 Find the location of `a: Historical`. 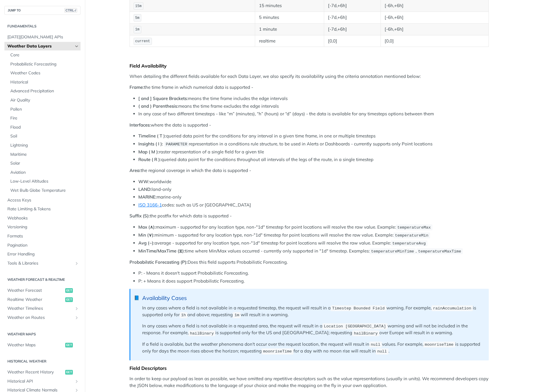

a: Historical is located at coordinates (44, 82).